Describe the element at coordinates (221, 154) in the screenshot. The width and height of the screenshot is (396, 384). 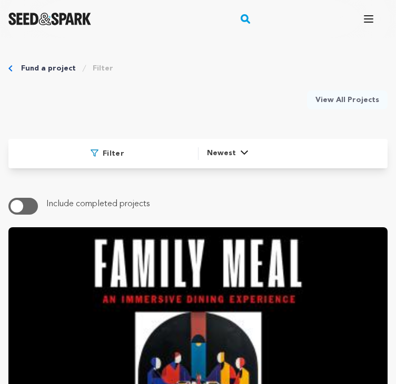
I see `span: Newest` at that location.